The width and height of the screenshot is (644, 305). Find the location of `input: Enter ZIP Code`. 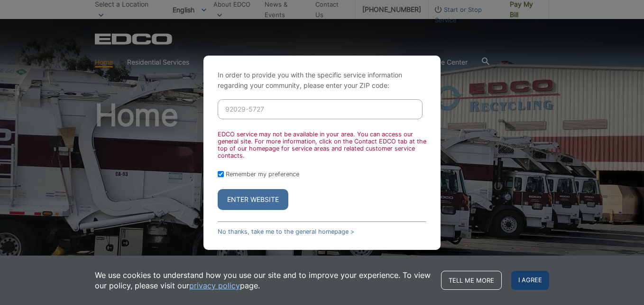

input: Enter ZIP Code is located at coordinates (320, 109).